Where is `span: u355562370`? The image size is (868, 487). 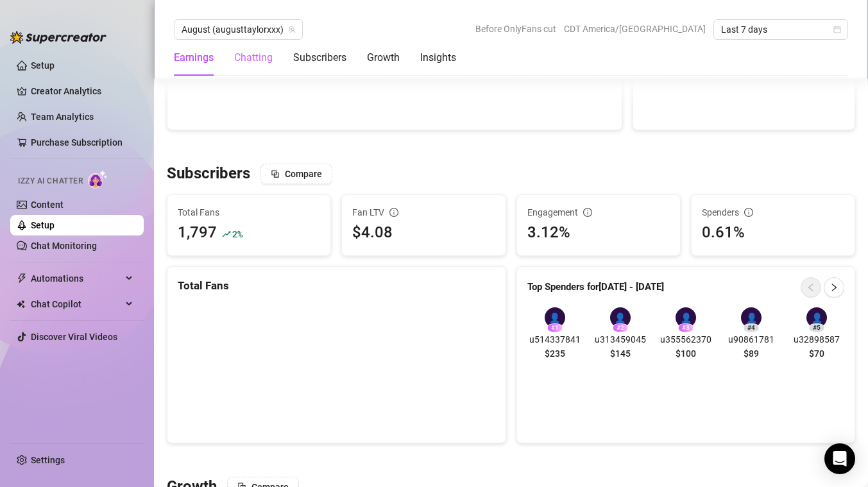 span: u355562370 is located at coordinates (686, 340).